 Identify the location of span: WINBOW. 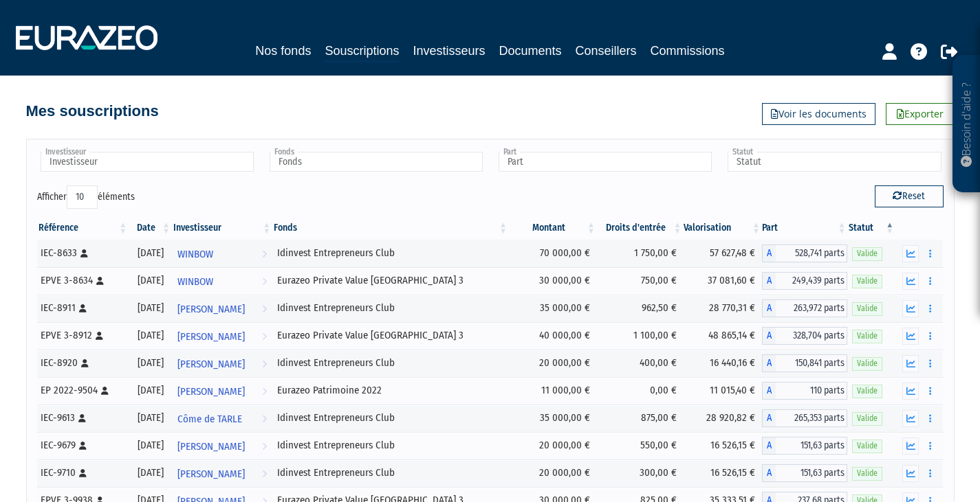
(195, 254).